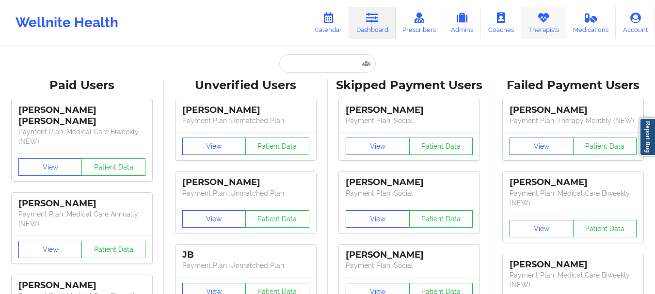  What do you see at coordinates (246, 255) in the screenshot?
I see `div: JB` at bounding box center [246, 255].